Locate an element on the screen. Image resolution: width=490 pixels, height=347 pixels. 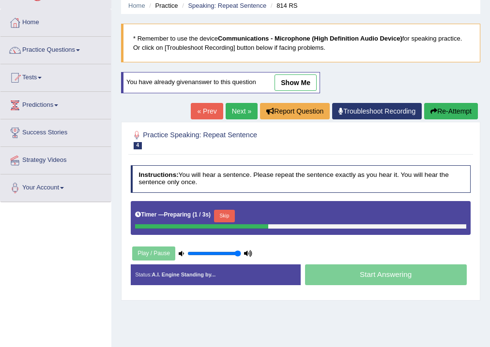
strong: A.I. Engine Standing by... is located at coordinates (184, 275).